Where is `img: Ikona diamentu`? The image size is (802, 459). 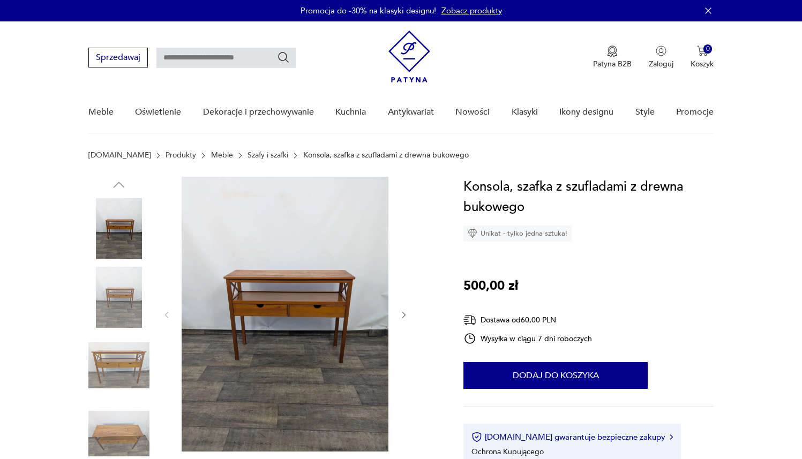 img: Ikona diamentu is located at coordinates (472, 234).